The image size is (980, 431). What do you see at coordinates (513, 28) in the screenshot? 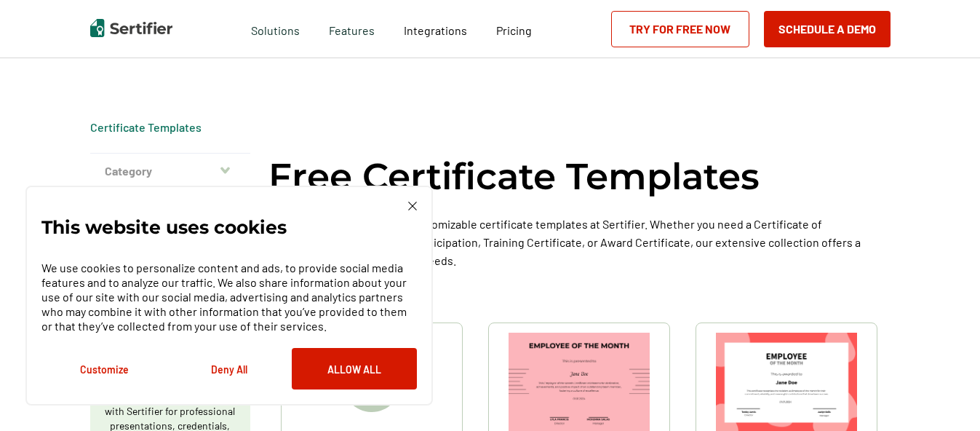
I see `a: Pricing` at bounding box center [513, 28].